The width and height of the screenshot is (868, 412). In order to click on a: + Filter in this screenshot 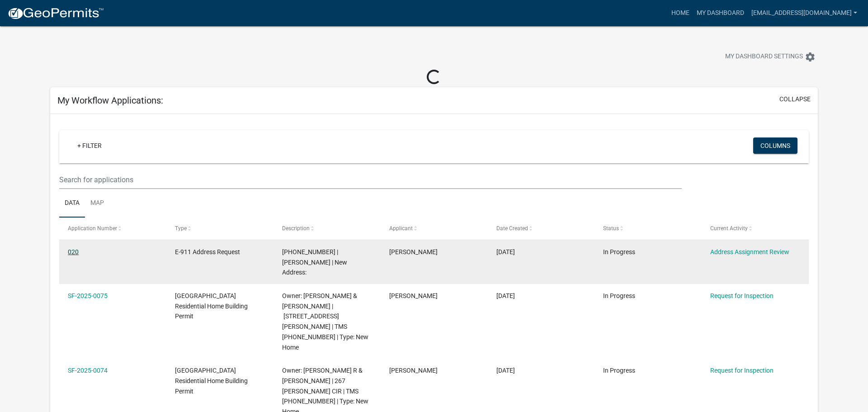, I will do `click(89, 146)`.